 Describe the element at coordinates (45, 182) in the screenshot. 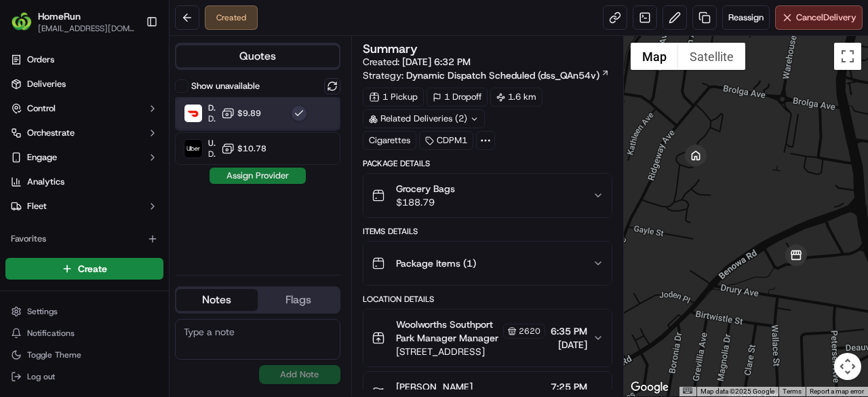

I see `span: Analytics` at that location.